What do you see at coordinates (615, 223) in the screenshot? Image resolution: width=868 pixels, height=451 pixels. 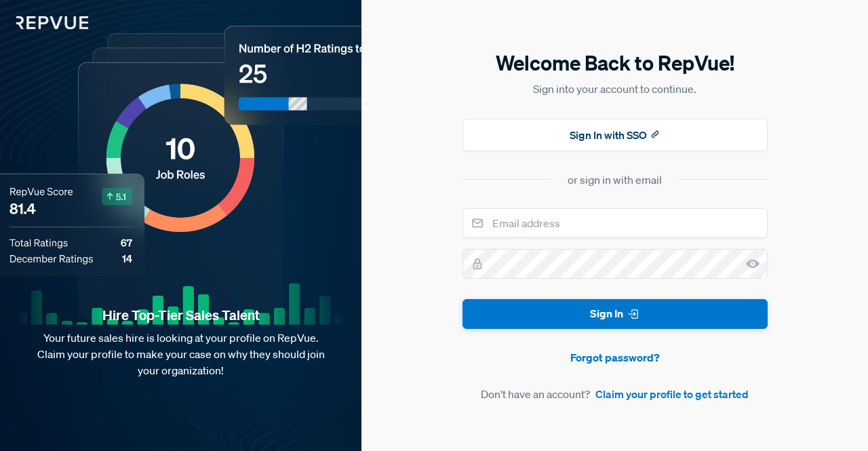 I see `input: Email address` at bounding box center [615, 223].